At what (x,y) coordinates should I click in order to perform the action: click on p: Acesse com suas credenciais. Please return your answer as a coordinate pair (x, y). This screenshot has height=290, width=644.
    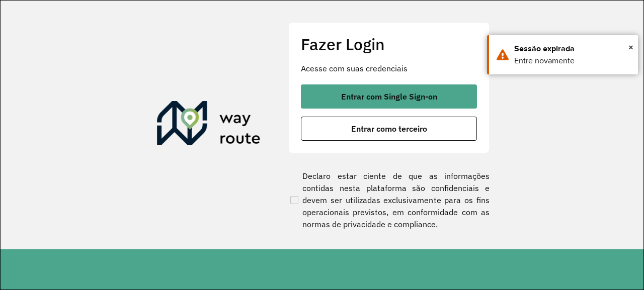
    Looking at the image, I should click on (389, 69).